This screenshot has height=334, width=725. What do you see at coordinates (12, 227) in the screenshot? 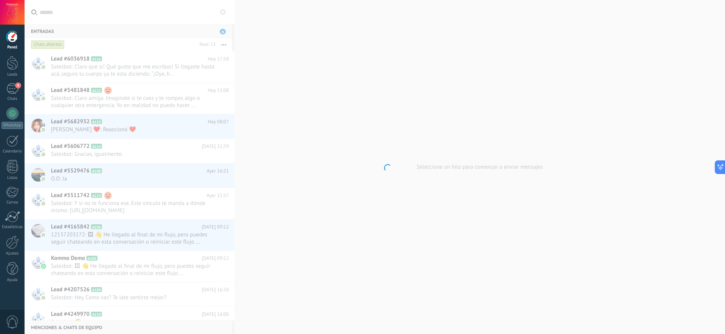
I see `div: Estadísticas` at bounding box center [12, 227].